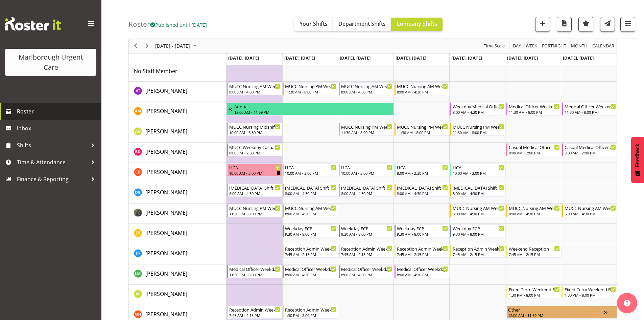 Image resolution: width=644 pixels, height=320 pixels. What do you see at coordinates (417, 24) in the screenshot?
I see `span: Company Shifts` at bounding box center [417, 24].